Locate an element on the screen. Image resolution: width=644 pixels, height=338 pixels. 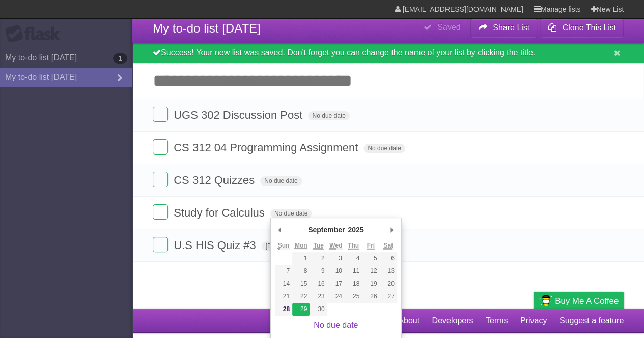
span: CS 312 04 Programming Assignment is located at coordinates (267, 147).